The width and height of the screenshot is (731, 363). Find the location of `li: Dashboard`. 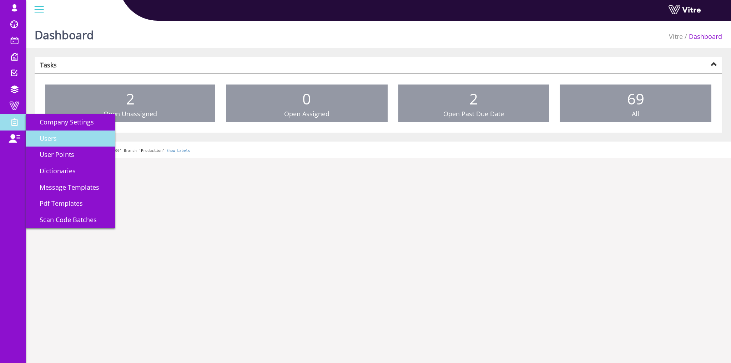

li: Dashboard is located at coordinates (703, 37).